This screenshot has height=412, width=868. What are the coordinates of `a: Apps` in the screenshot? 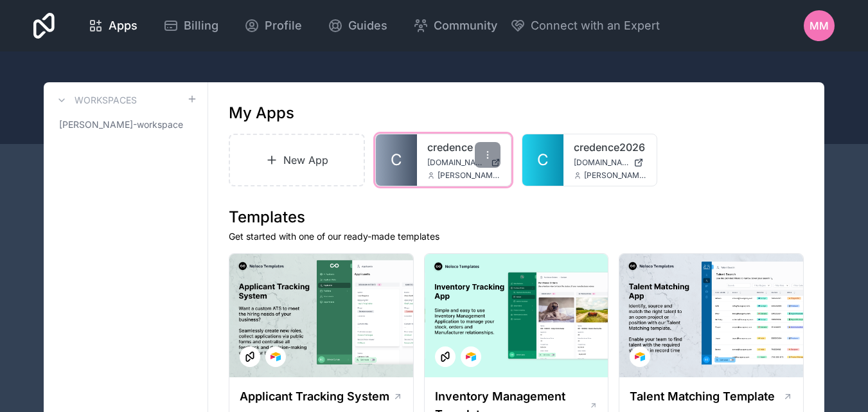 It's located at (112, 25).